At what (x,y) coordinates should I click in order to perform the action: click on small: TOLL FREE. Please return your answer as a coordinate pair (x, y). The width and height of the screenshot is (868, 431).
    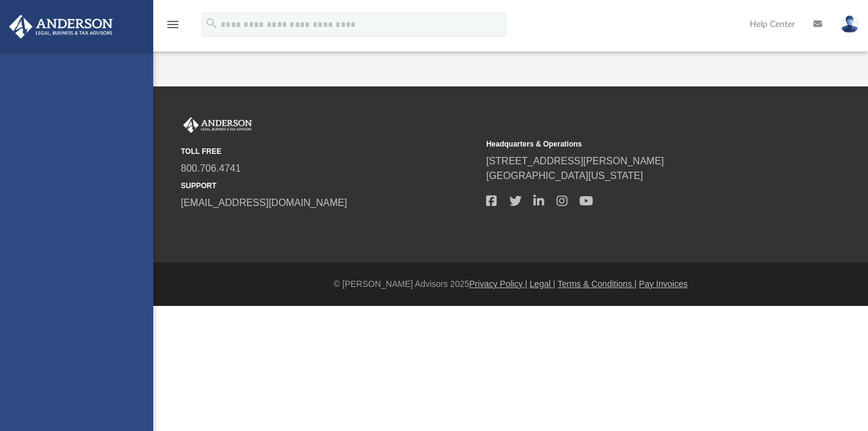
    Looking at the image, I should click on (329, 152).